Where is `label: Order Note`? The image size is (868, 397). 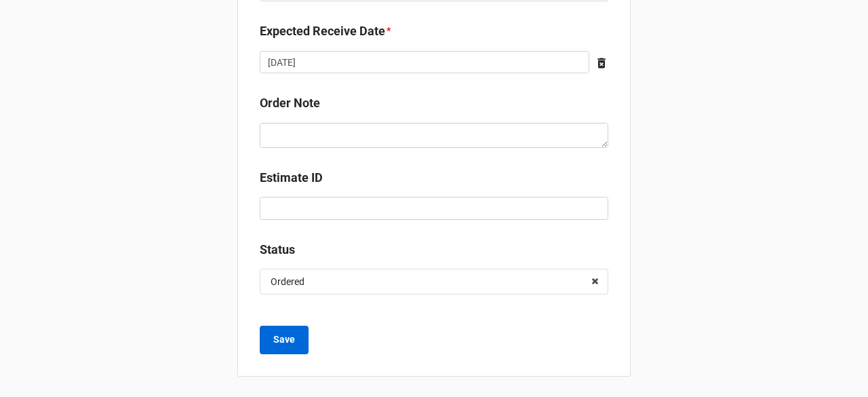
label: Order Note is located at coordinates (289, 103).